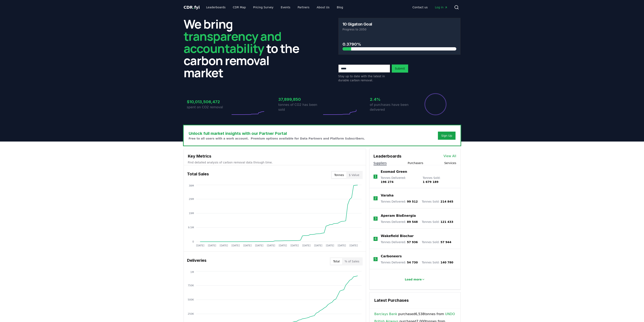 The height and width of the screenshot is (322, 644). I want to click on span: 196 274, so click(387, 182).